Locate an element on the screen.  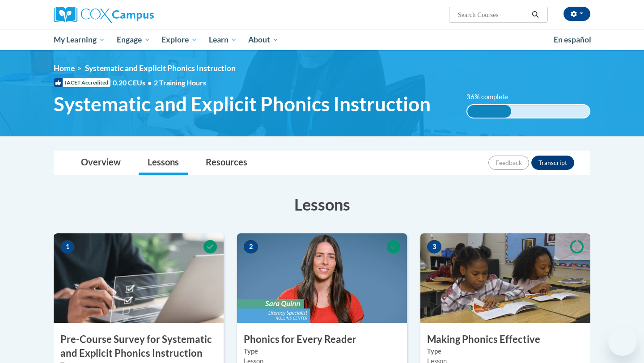
h3: Lessons is located at coordinates (322, 204).